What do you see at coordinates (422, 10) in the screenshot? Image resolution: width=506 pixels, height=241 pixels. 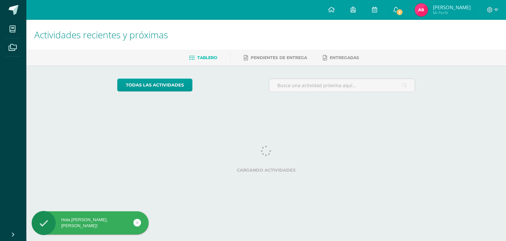 I see `img: defd27c35b3b81fa13f74b54613cb6f6.png` at bounding box center [422, 10].